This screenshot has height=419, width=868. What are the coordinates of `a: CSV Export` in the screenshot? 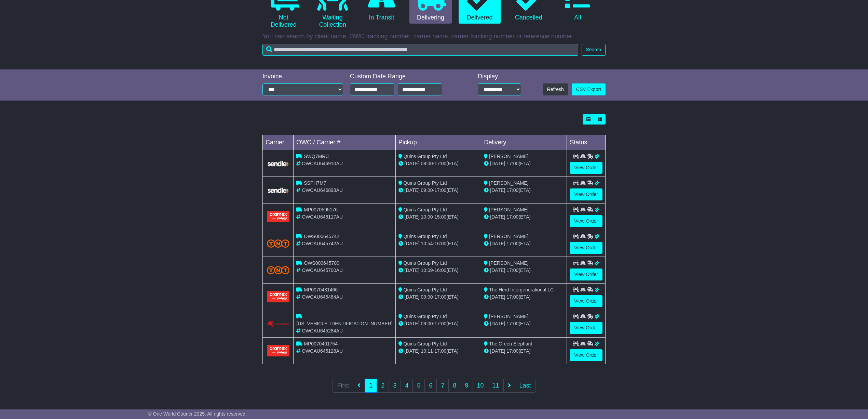 It's located at (588, 89).